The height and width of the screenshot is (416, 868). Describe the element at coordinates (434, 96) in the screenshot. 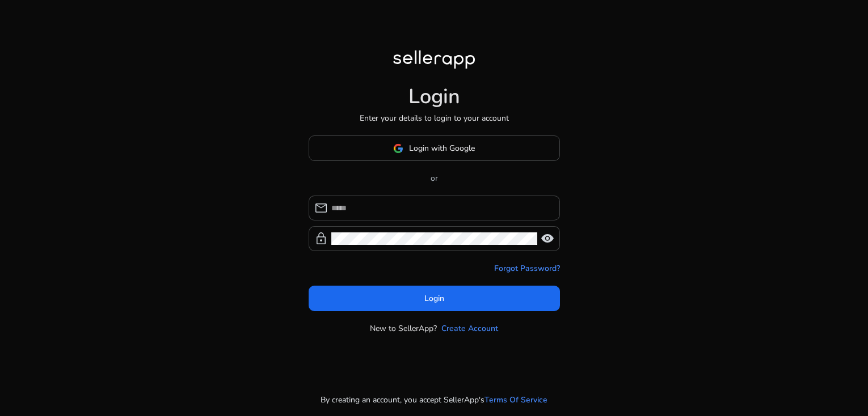

I see `h1: Login` at that location.